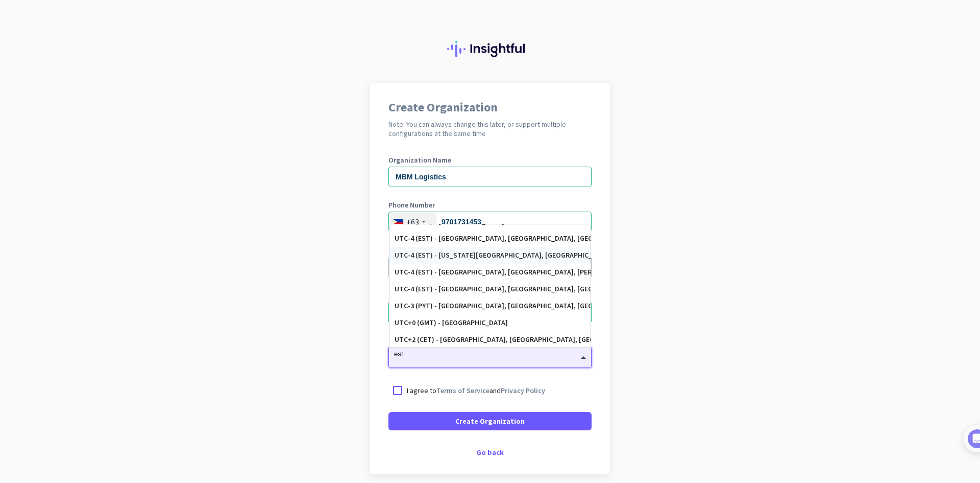 This screenshot has height=483, width=980. What do you see at coordinates (490, 49) in the screenshot?
I see `img: Insightful` at bounding box center [490, 49].